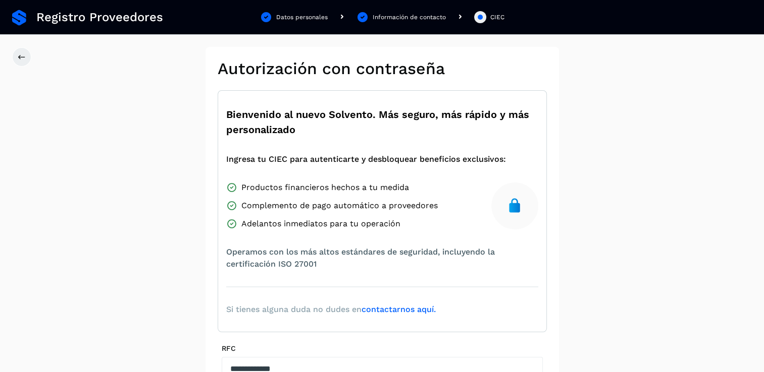 The width and height of the screenshot is (764, 372). Describe the element at coordinates (331, 310) in the screenshot. I see `span: Si tienes alguna duda no dudes en` at that location.